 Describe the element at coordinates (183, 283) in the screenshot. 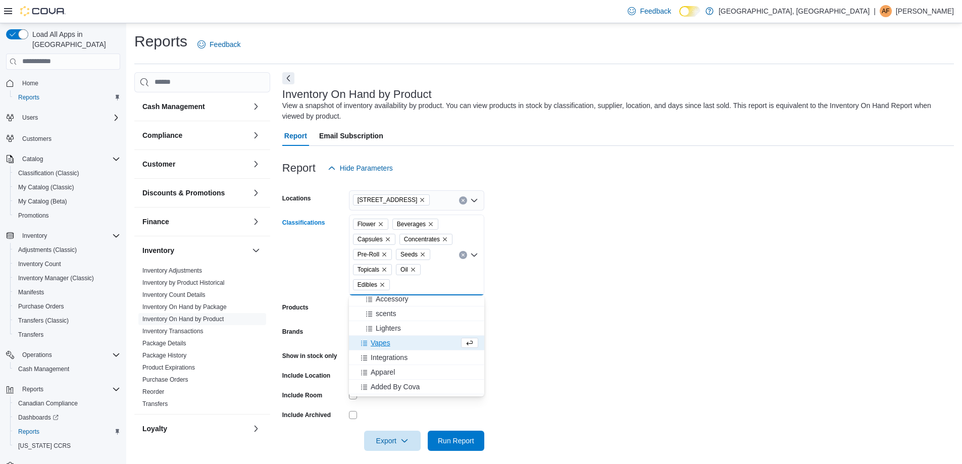

I see `span: Inventory by Product Historical` at that location.